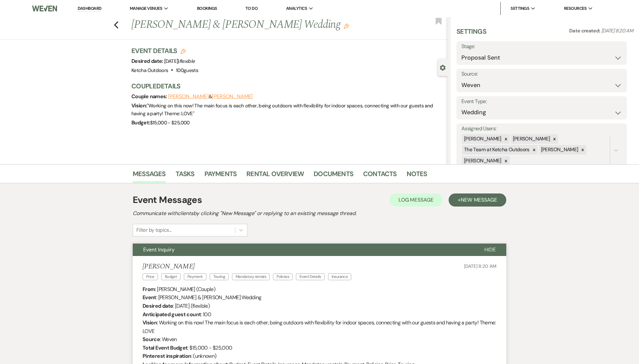  I want to click on a: Documents, so click(333, 176).